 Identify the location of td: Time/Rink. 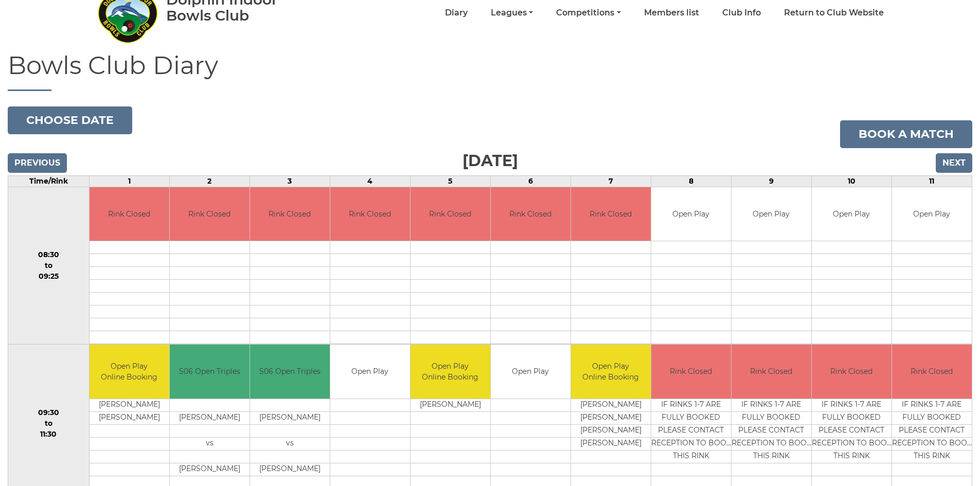
(49, 181).